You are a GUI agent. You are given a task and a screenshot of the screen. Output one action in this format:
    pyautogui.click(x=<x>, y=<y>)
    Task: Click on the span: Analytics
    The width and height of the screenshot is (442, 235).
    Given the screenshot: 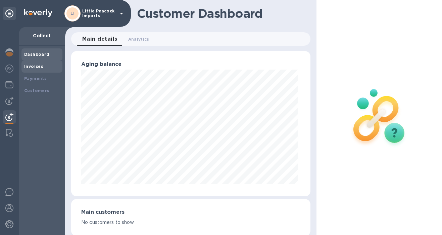 What is the action you would take?
    pyautogui.click(x=139, y=39)
    